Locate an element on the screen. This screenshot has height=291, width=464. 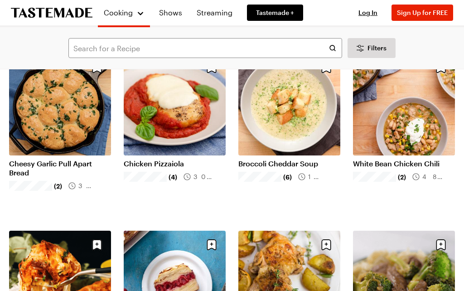
a: Cheesy Garlic Pull Apart Bread is located at coordinates (60, 168).